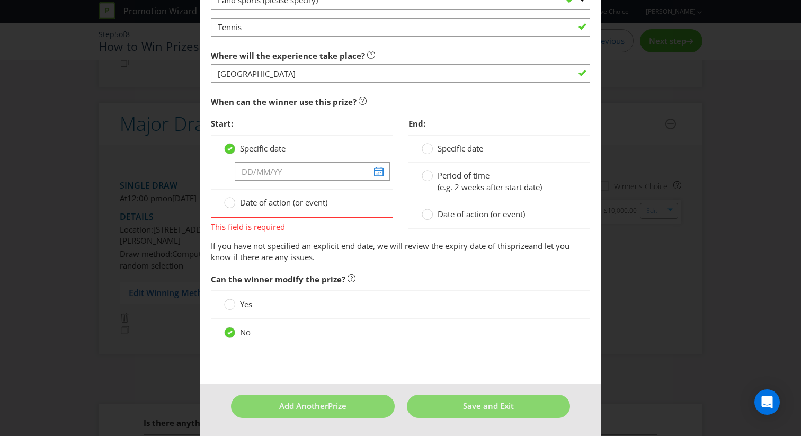 The height and width of the screenshot is (436, 801). Describe the element at coordinates (488, 406) in the screenshot. I see `span: Save and Exit` at that location.